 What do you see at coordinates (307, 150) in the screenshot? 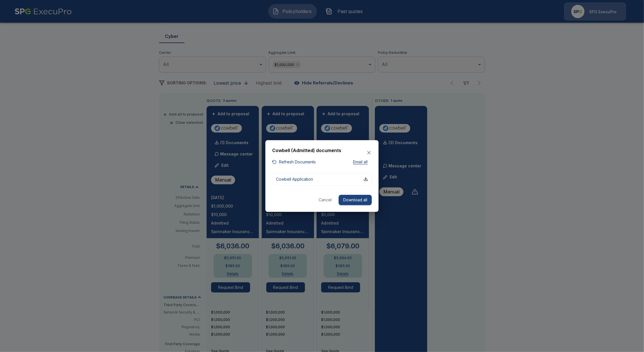
I see `h6: Cowbell (Admitted) documents` at bounding box center [307, 150].